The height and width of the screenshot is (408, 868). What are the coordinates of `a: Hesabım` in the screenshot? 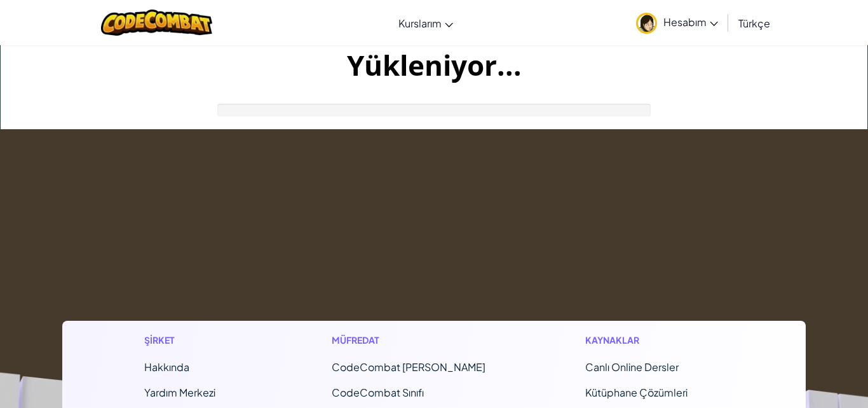 It's located at (676, 22).